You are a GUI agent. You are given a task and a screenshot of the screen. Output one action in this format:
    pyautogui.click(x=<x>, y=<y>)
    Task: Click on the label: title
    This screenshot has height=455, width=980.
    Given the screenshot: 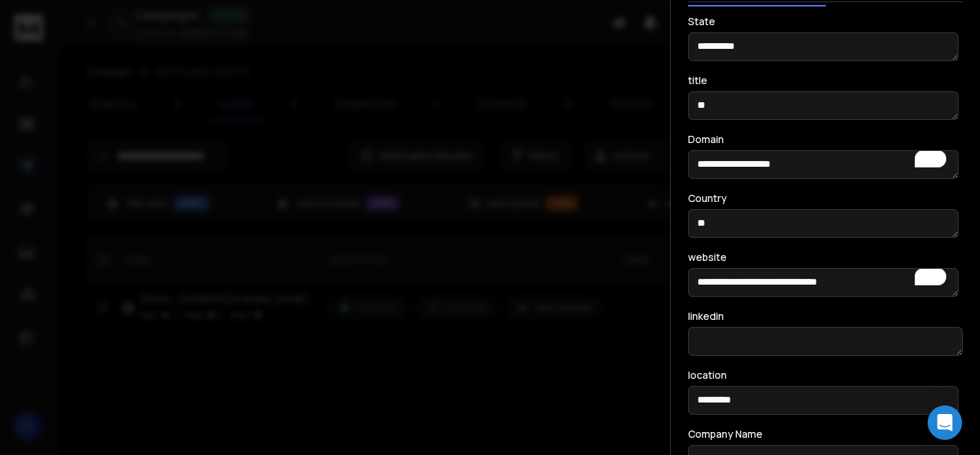 What is the action you would take?
    pyautogui.click(x=698, y=81)
    